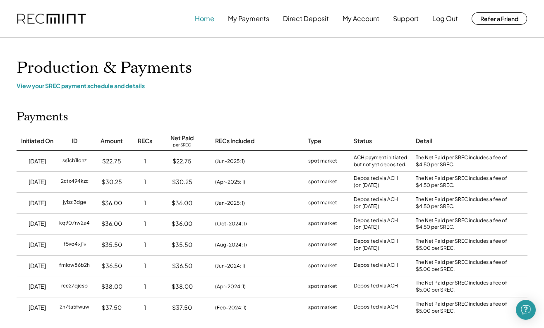 The height and width of the screenshot is (328, 544). What do you see at coordinates (445, 19) in the screenshot?
I see `button: Log Out` at bounding box center [445, 19].